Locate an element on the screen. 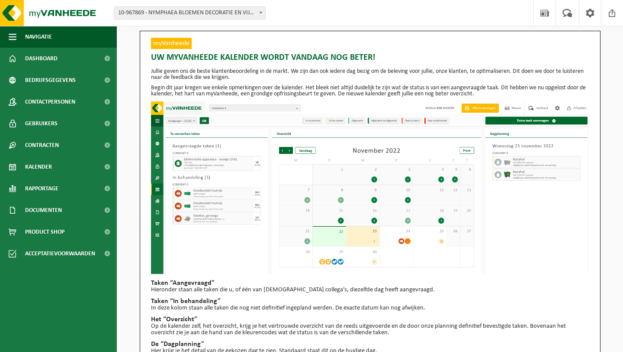 The image size is (623, 352). span: In deze kolom staan alle taken die nog niet definitief ingepland werden. De exacte datum kan nog ... is located at coordinates (288, 307).